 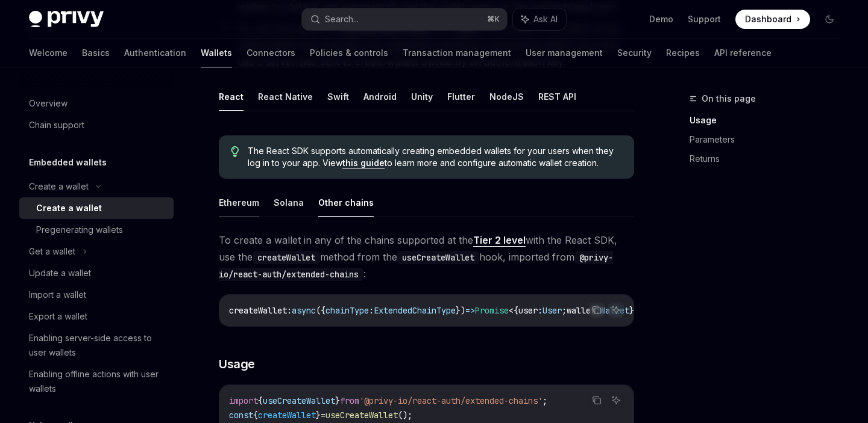 What do you see at coordinates (528, 311) in the screenshot?
I see `span: user` at bounding box center [528, 311].